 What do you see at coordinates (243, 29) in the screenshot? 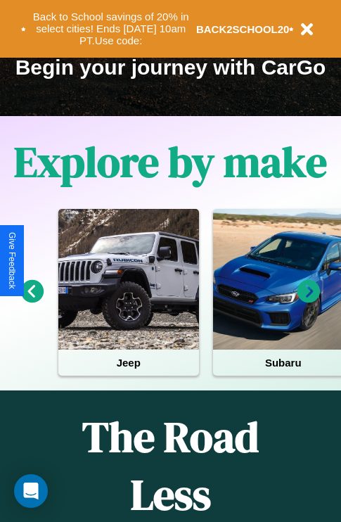
I see `b: BACK2SCHOOL20` at bounding box center [243, 29].